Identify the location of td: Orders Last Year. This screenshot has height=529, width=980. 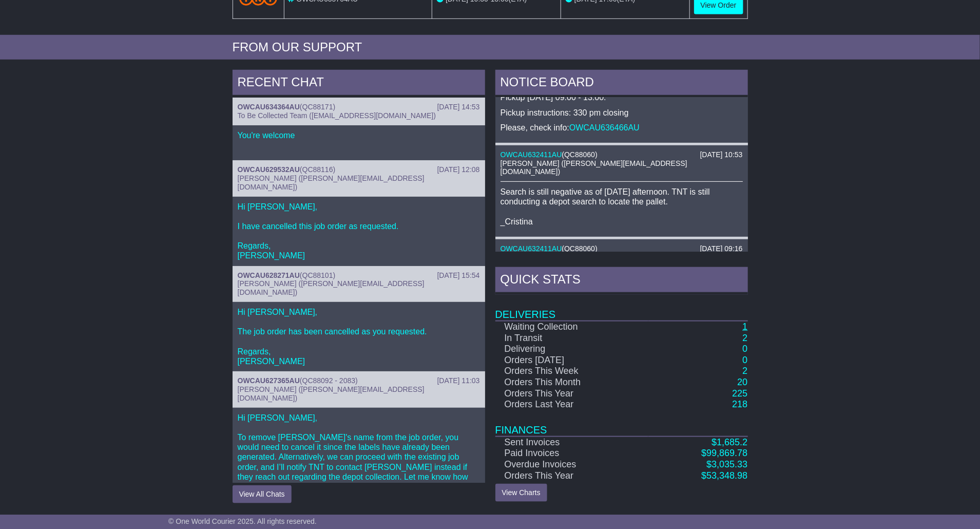
(572, 405).